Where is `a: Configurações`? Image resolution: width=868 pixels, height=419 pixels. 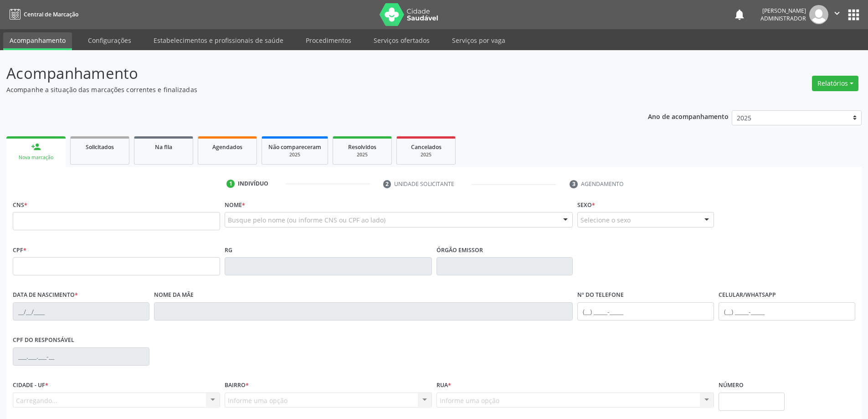 a: Configurações is located at coordinates (109, 40).